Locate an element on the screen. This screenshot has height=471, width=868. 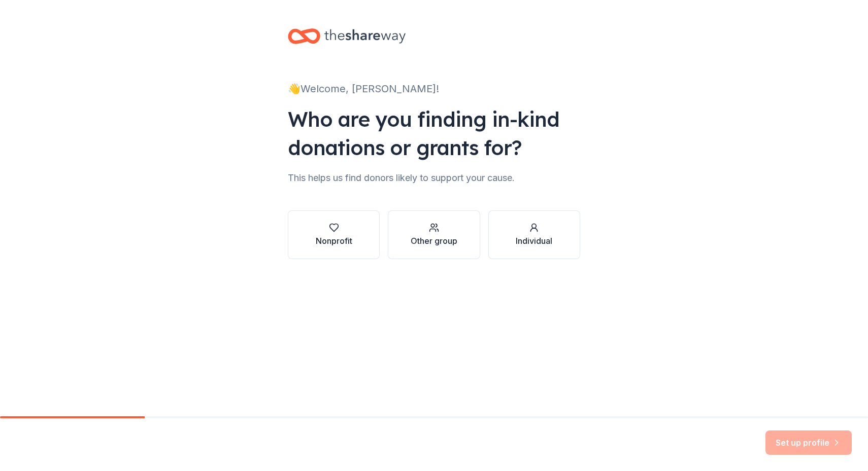
div: Other group is located at coordinates (434, 241).